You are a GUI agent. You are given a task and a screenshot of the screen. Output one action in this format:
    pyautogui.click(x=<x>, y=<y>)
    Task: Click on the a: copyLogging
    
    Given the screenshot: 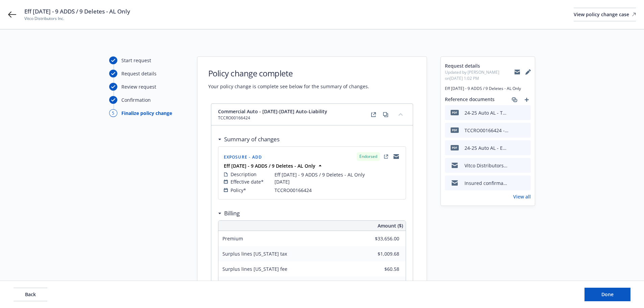 What is the action you would take?
    pyautogui.click(x=396, y=156)
    